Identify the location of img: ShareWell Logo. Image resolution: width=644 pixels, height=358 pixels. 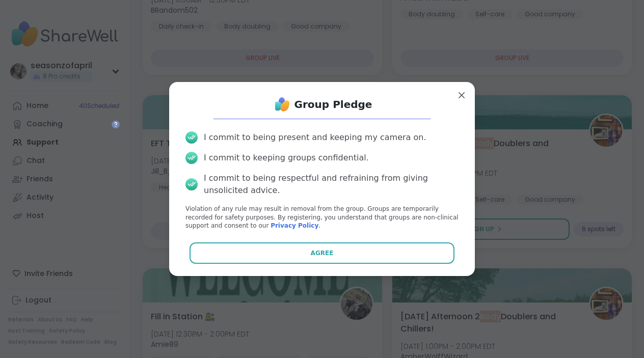
(282, 104).